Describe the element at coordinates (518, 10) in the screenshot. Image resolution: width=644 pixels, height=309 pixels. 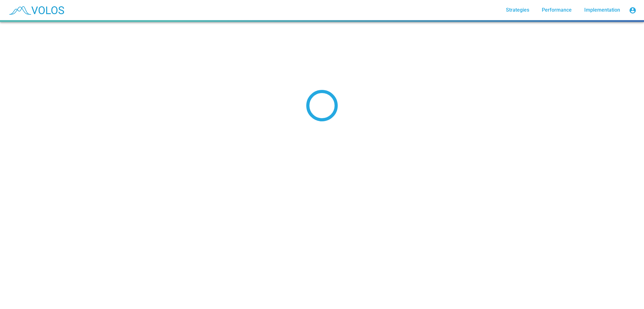
I see `a: Strategies` at that location.